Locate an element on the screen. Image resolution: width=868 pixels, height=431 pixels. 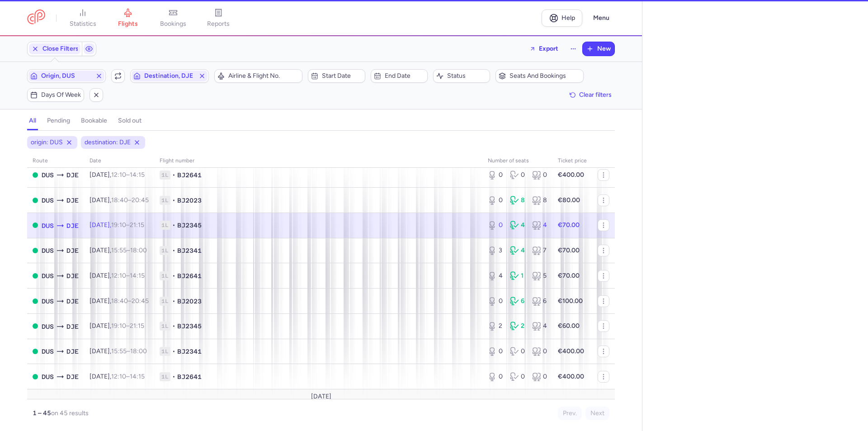
th: Ticket price is located at coordinates (572, 161).